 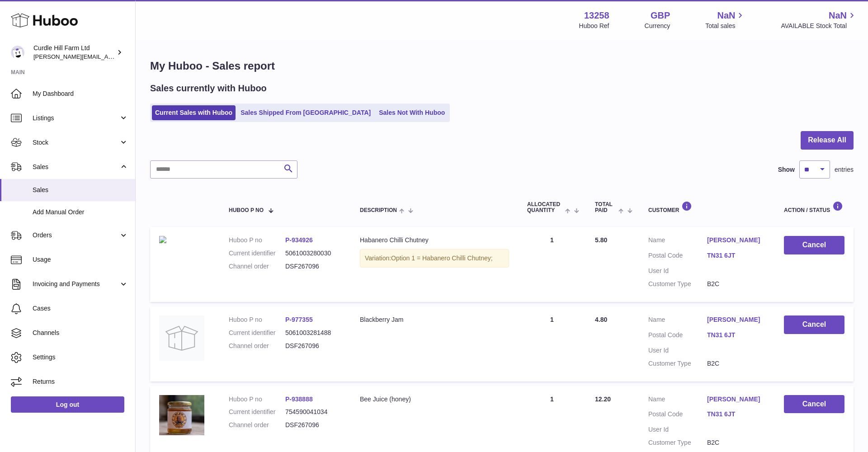 I want to click on div: Habanero Chilli Chutney, so click(x=434, y=240).